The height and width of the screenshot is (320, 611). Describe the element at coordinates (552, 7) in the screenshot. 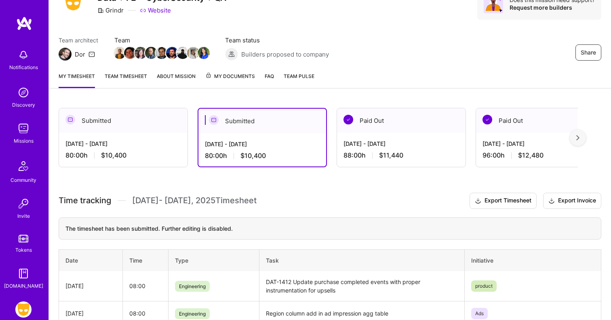

I see `div: Request more builders` at that location.